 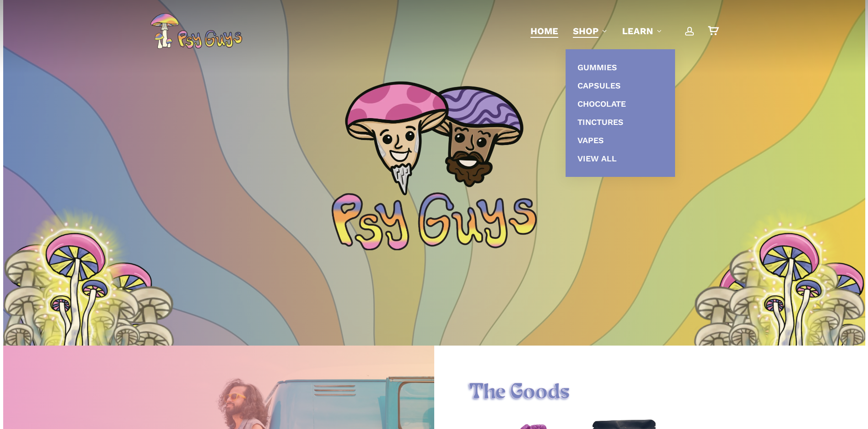 What do you see at coordinates (196, 31) in the screenshot?
I see `img: PsyGuys` at bounding box center [196, 31].